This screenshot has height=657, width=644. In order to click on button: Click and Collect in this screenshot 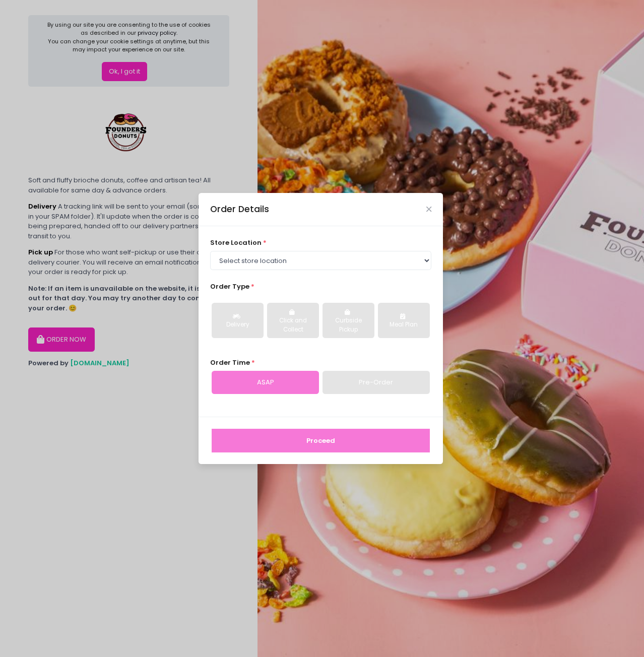, I will do `click(293, 321)`.